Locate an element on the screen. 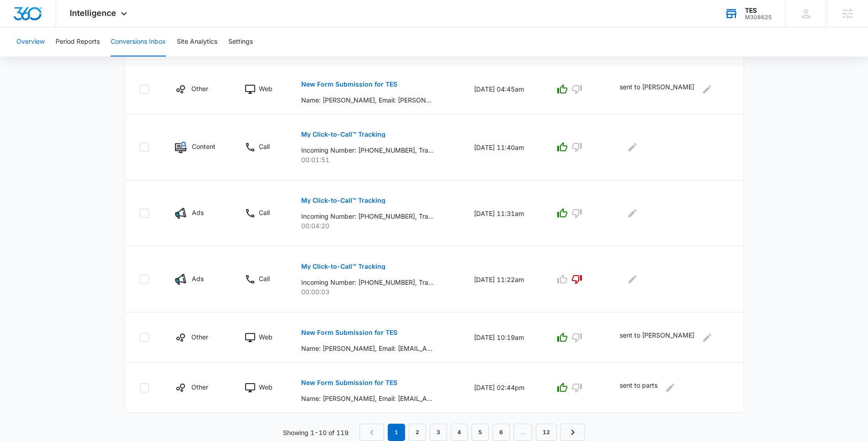 This screenshot has height=441, width=868. a: Page 4 is located at coordinates (459, 432).